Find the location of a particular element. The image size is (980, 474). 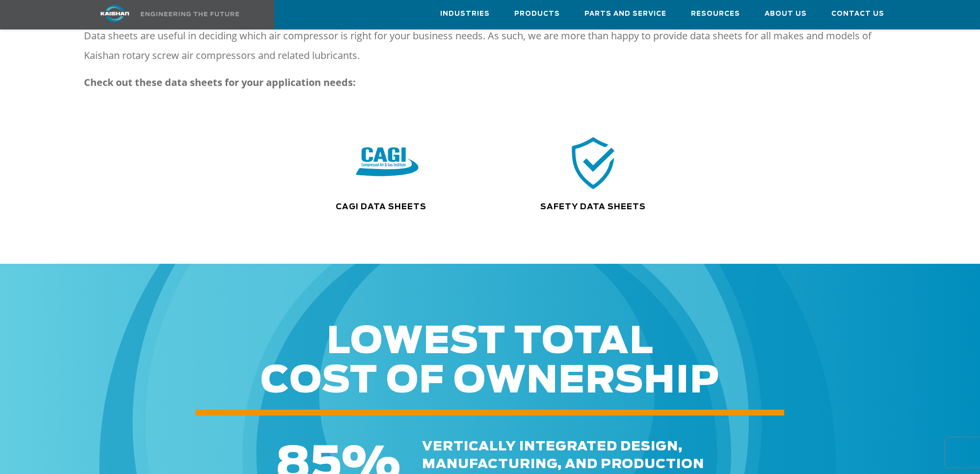

div: safety icon is located at coordinates (592, 163).